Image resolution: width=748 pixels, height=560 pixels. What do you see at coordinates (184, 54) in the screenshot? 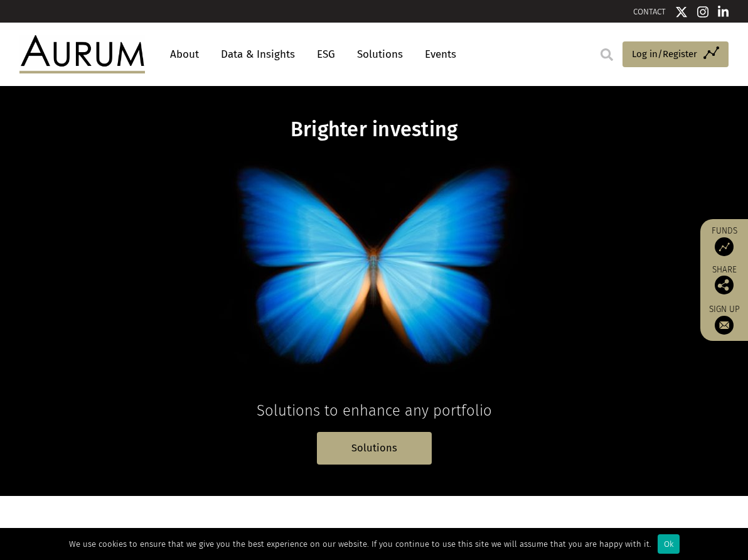
I see `a: About` at bounding box center [184, 54].